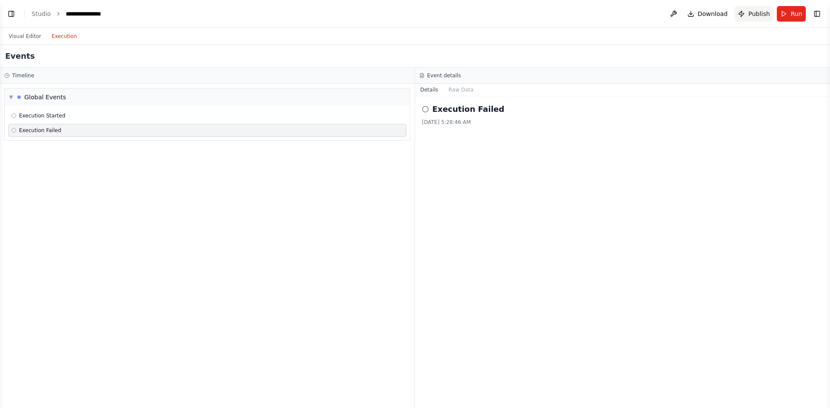 This screenshot has height=408, width=830. I want to click on span: Publish, so click(759, 14).